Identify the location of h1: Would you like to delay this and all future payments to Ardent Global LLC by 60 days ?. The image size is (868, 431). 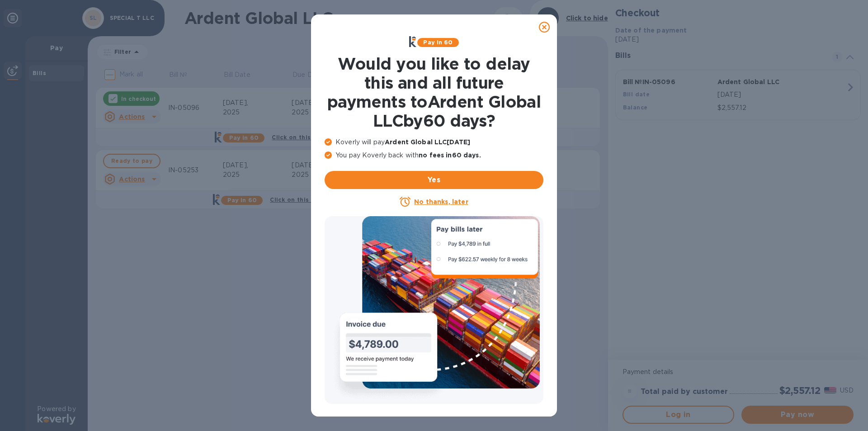
(434, 92).